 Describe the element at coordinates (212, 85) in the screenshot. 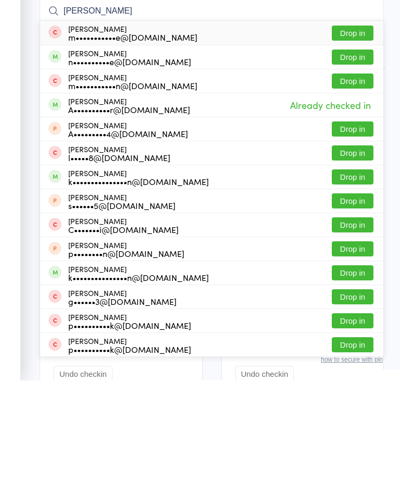

I see `span: Taekwondo` at that location.